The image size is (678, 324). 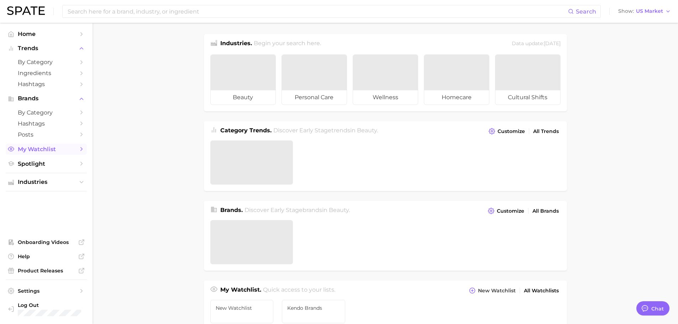 What do you see at coordinates (297, 210) in the screenshot?
I see `span: Discover Early Stage brands in .` at bounding box center [297, 210].